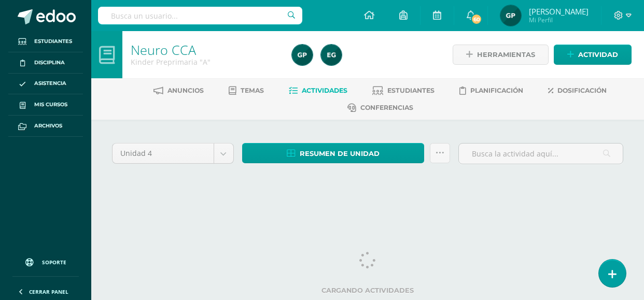 Image resolution: width=644 pixels, height=300 pixels. I want to click on span: Cerrar panel, so click(49, 292).